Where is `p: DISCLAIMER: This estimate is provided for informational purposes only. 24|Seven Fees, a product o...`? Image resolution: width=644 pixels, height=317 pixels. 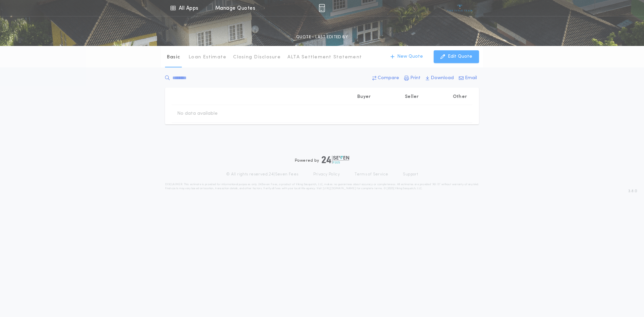 p: DISCLAIMER: This estimate is provided for informational purposes only. 24|Seven Fees, a product o... is located at coordinates (322, 186).